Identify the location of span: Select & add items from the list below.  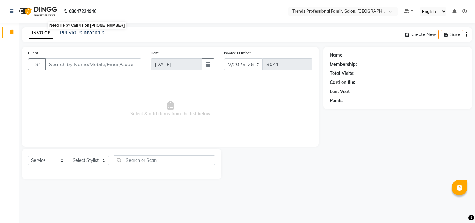
(170, 109).